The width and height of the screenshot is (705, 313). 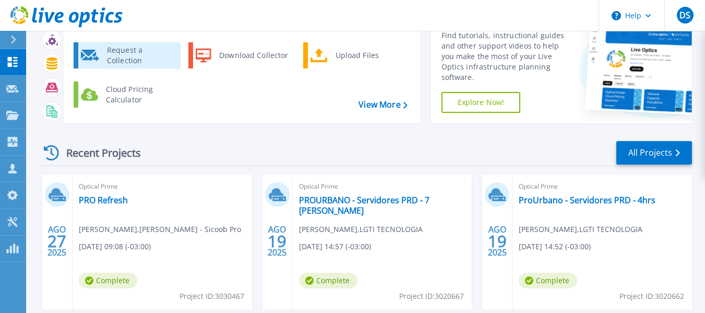 I want to click on span: 27, so click(x=57, y=241).